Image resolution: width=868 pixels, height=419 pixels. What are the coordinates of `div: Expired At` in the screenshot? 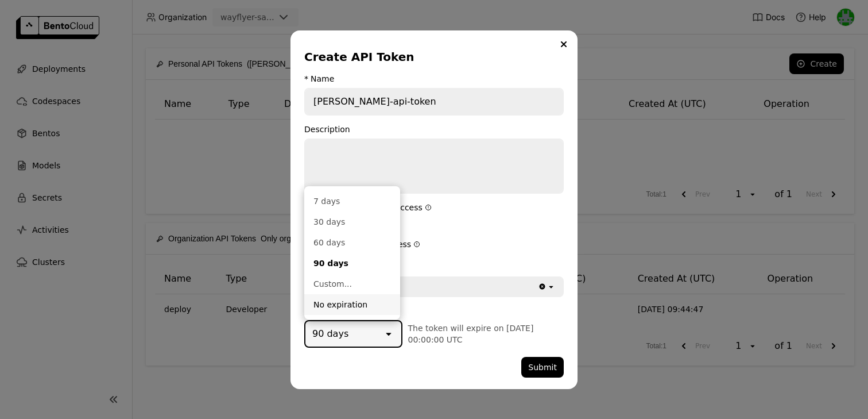 It's located at (434, 311).